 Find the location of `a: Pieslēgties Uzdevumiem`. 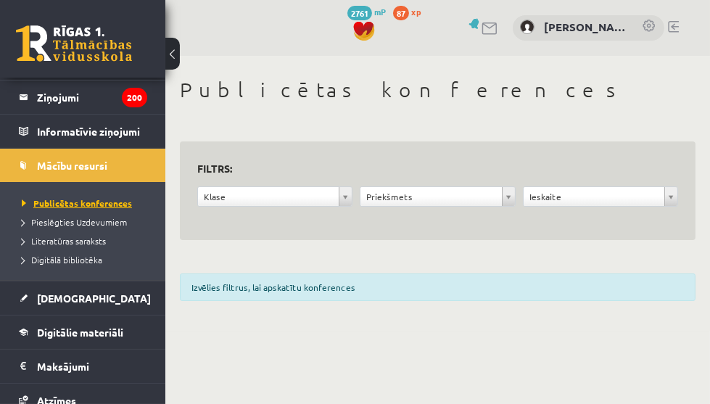

a: Pieslēgties Uzdevumiem is located at coordinates (86, 222).